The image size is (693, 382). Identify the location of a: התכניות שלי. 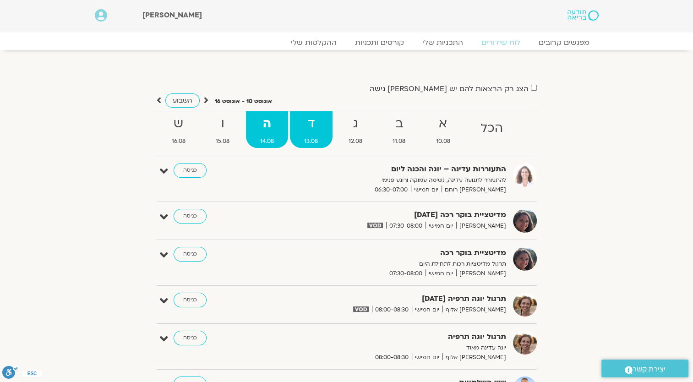
(443, 43).